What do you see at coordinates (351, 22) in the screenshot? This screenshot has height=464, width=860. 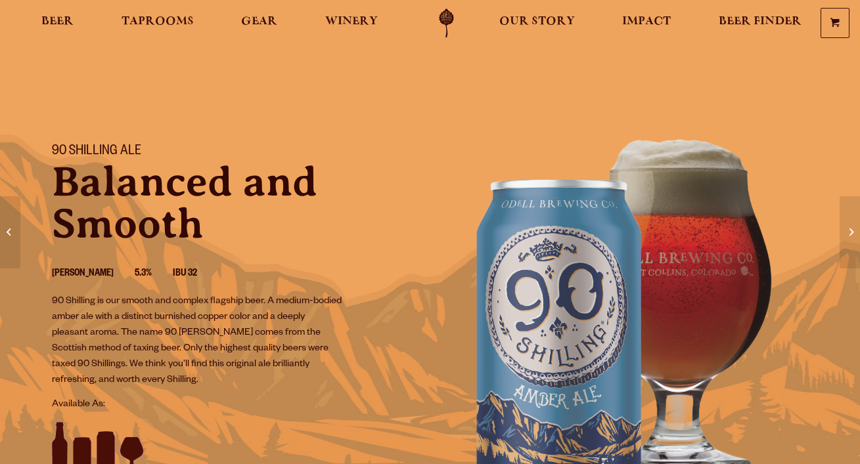 I see `span: Winery` at bounding box center [351, 22].